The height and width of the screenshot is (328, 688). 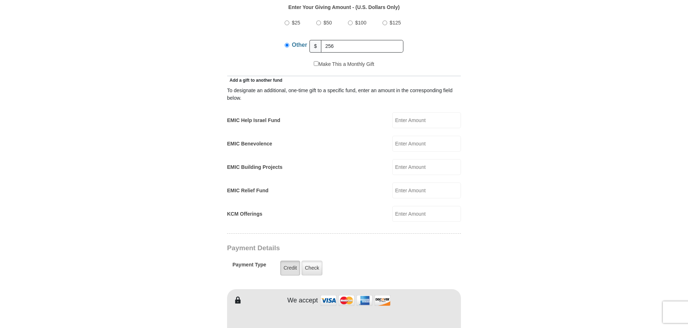 I want to click on span: Add a gift to another fund, so click(x=255, y=80).